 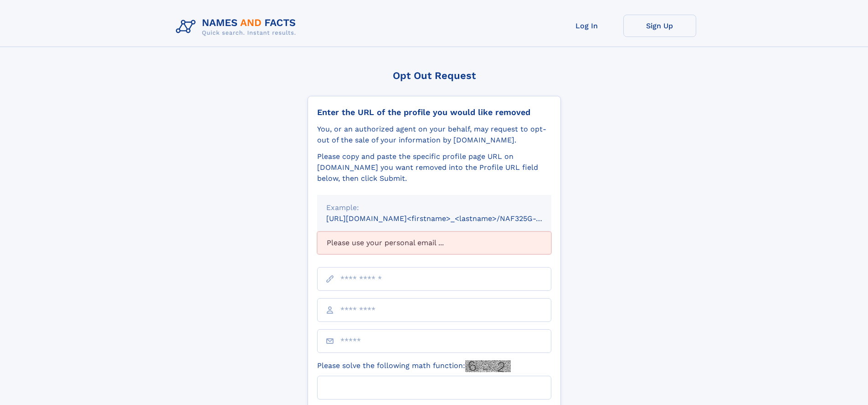 What do you see at coordinates (587, 26) in the screenshot?
I see `a: Log In` at bounding box center [587, 26].